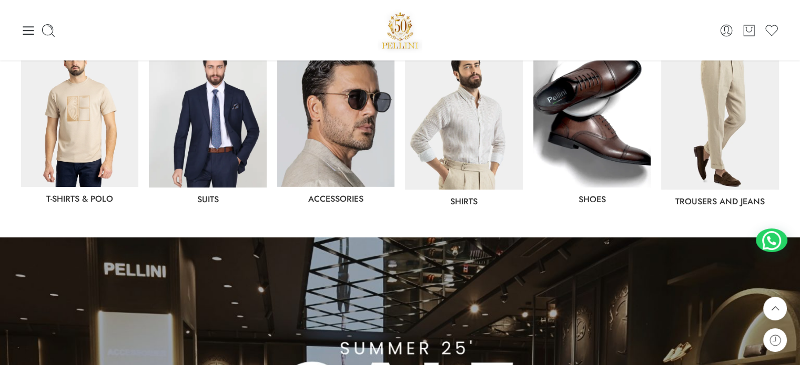 This screenshot has height=365, width=800. I want to click on a: Wishlist, so click(771, 30).